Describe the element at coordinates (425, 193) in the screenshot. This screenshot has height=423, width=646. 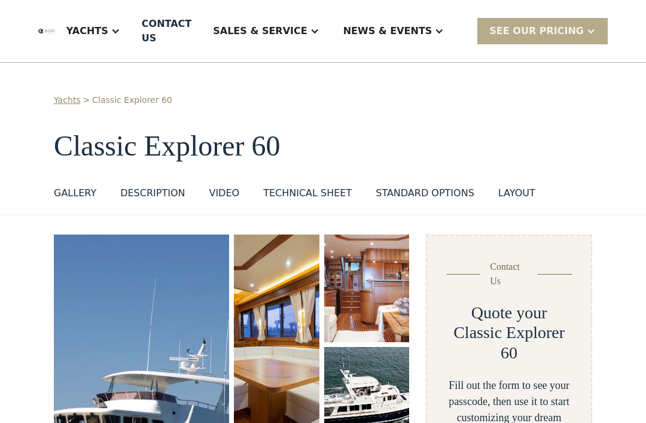
I see `div: standard options` at that location.